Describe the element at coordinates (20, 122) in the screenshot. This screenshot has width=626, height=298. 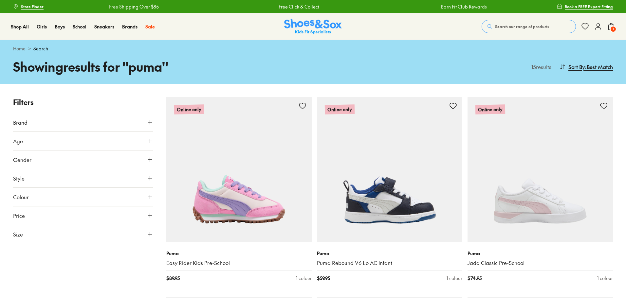
I see `span: Brand` at that location.